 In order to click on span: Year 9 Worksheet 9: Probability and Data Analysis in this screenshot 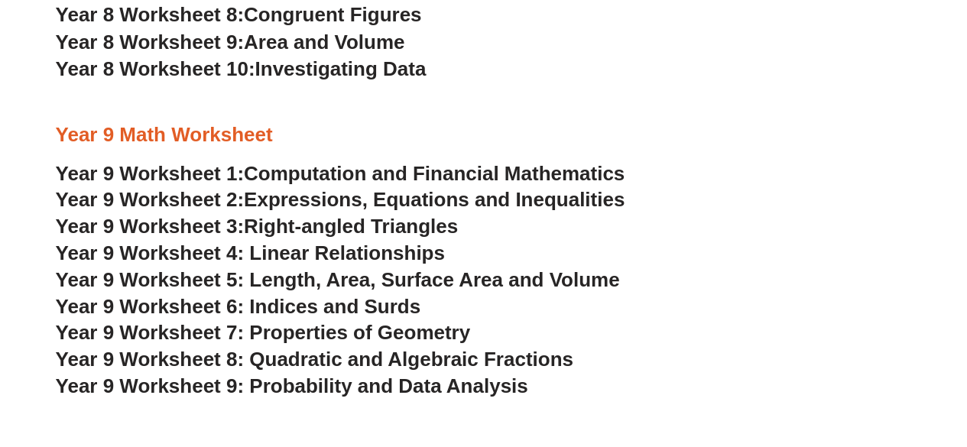, I will do `click(292, 385)`.